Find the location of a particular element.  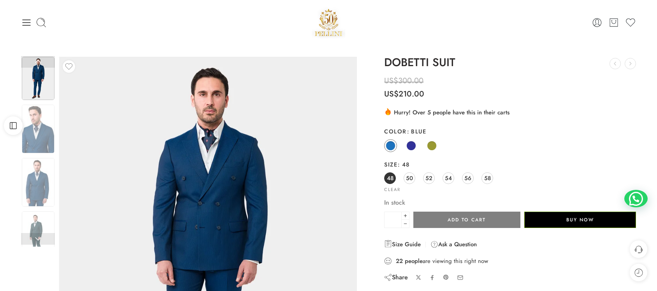

input: Product quantity is located at coordinates (393, 220).